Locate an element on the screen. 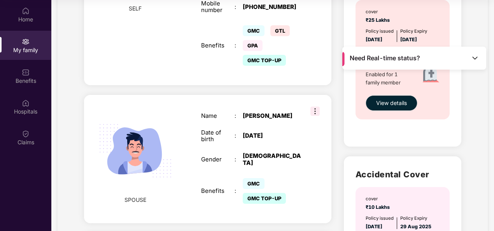 Image resolution: width=494 pixels, height=231 pixels. button: View details is located at coordinates (391, 103).